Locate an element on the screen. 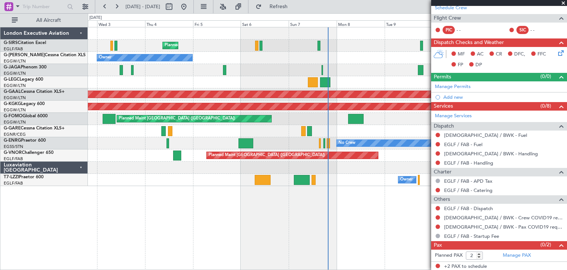 This screenshot has width=567, height=270. a: G-LEGCLegacy 600 is located at coordinates (23, 79).